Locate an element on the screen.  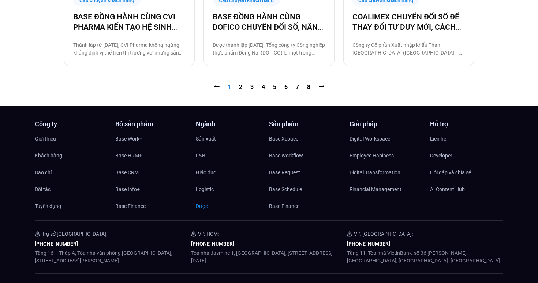
span: Hỏi đáp và chia sẻ is located at coordinates (450, 172).